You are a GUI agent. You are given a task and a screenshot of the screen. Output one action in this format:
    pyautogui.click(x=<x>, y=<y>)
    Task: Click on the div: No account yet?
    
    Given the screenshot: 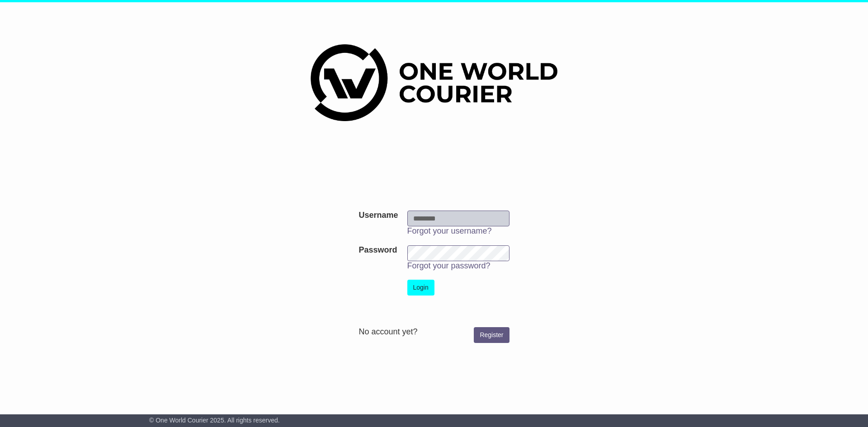 What is the action you would take?
    pyautogui.click(x=433, y=332)
    